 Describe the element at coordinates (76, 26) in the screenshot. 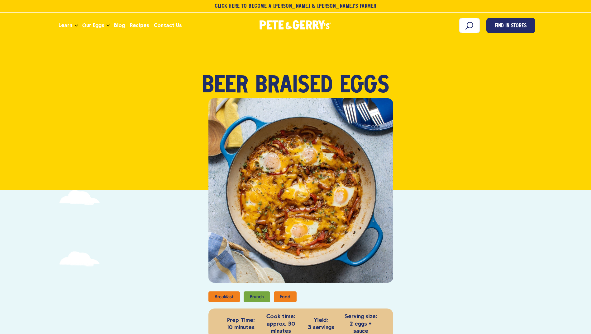

I see `button: Open the dropdown menu for Learn` at that location.